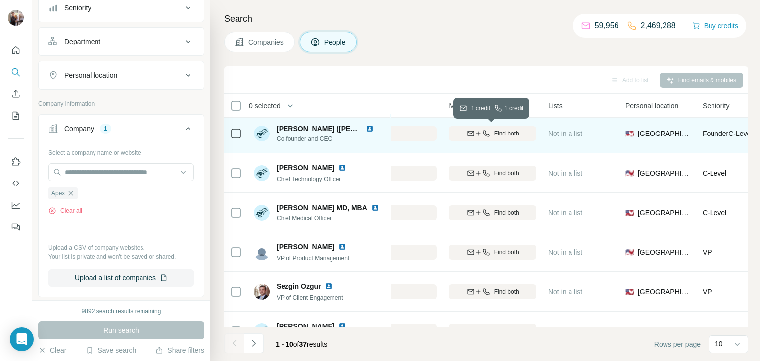 This screenshot has width=760, height=361. I want to click on button: Company1, so click(121, 131).